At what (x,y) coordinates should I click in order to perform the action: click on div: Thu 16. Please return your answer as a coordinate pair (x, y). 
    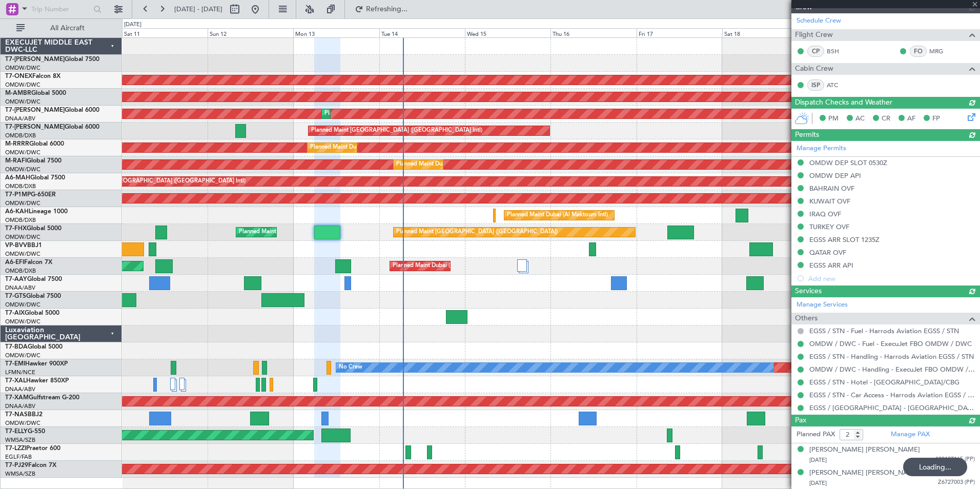
    Looking at the image, I should click on (593, 33).